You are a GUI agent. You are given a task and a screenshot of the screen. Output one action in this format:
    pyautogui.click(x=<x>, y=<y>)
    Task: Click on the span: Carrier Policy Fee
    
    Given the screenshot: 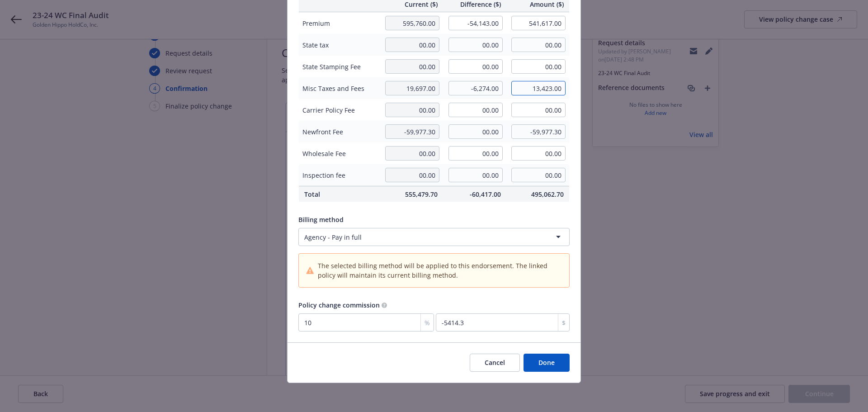 What is the action you would take?
    pyautogui.click(x=339, y=110)
    